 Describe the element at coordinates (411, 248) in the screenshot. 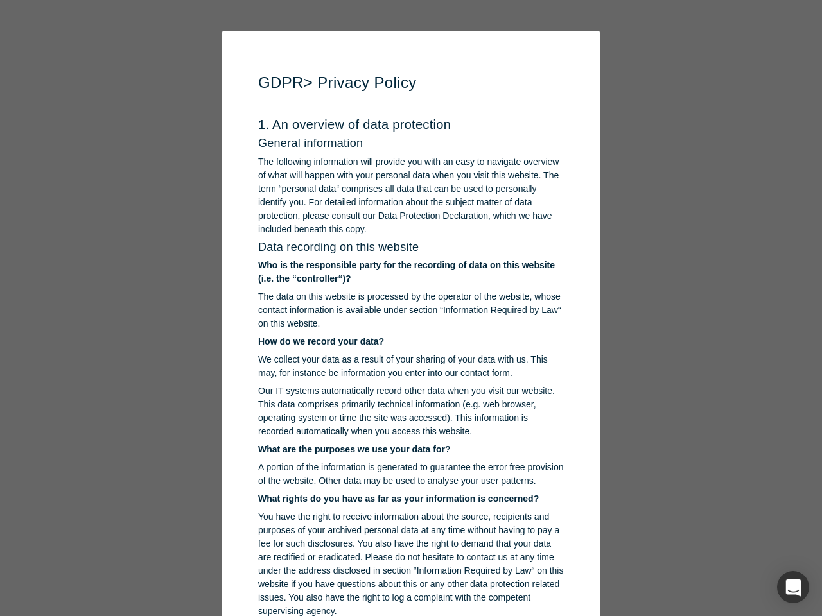

I see `h3: Data recording on this website` at that location.